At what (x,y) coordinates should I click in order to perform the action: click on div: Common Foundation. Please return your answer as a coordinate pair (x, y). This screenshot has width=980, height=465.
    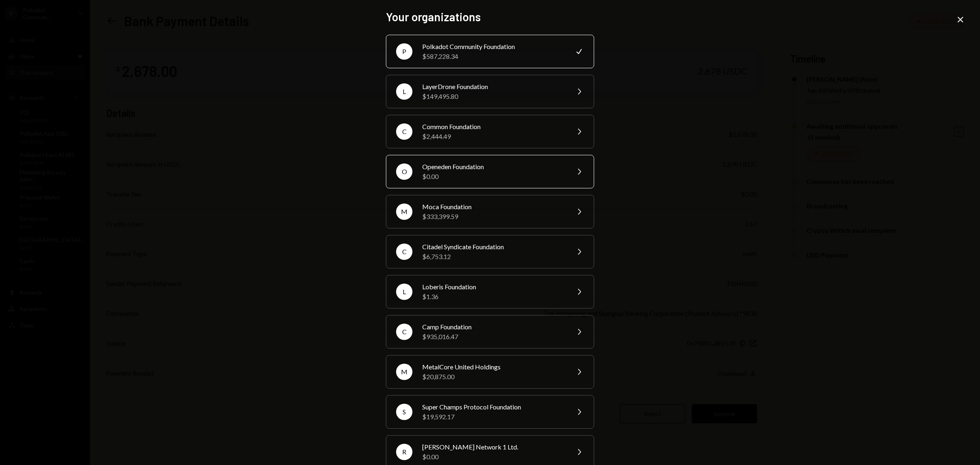
    Looking at the image, I should click on (493, 127).